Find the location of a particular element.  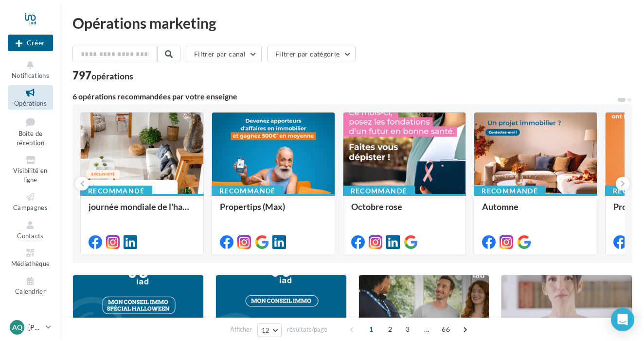

a: Visibilité en ligne is located at coordinates (30, 169).